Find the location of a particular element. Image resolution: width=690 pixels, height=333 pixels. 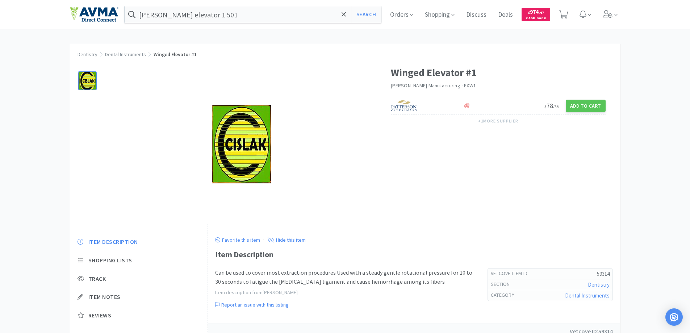

p: Favorite this item is located at coordinates (240, 240).